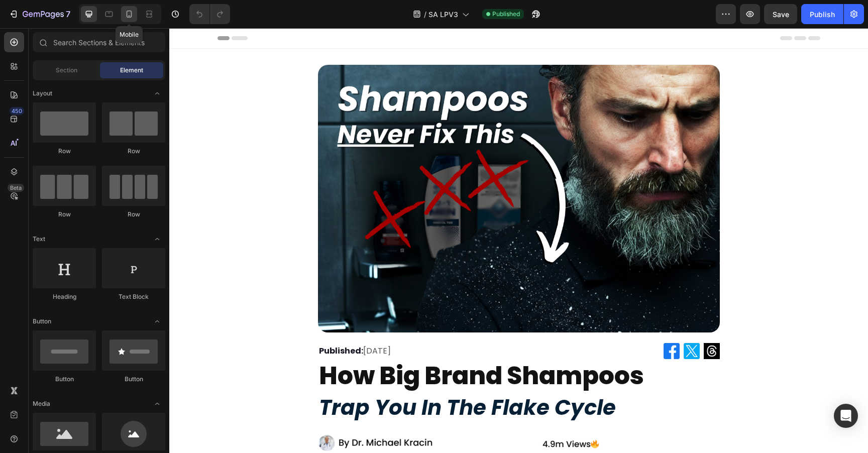 The height and width of the screenshot is (453, 868). I want to click on div: Heading, so click(64, 297).